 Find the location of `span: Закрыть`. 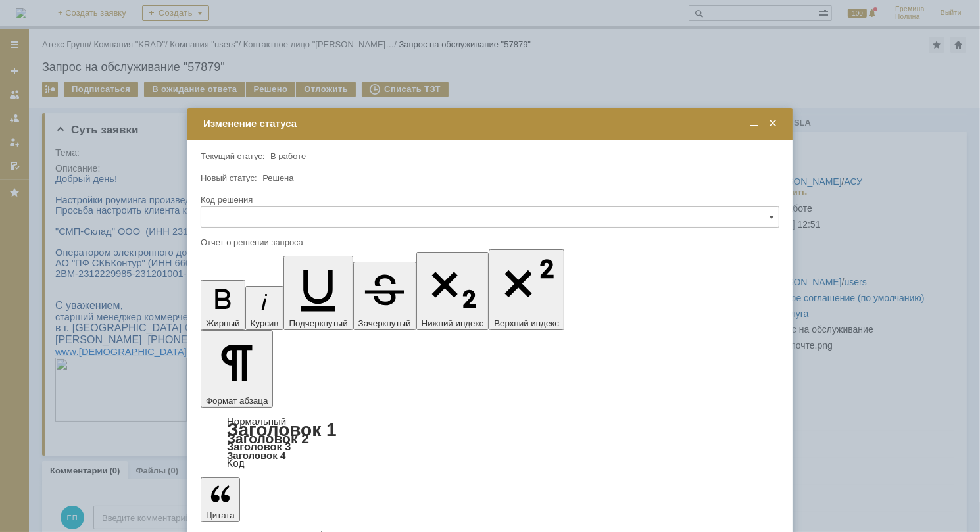

span: Закрыть is located at coordinates (773, 124).